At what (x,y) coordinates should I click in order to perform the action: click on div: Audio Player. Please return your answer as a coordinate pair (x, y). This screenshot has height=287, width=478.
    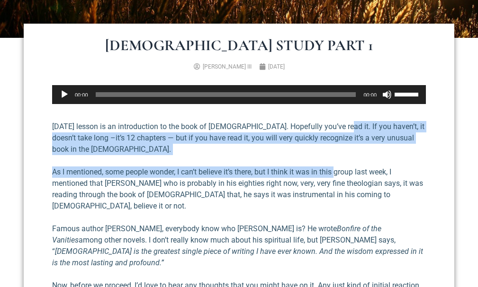
    Looking at the image, I should click on (239, 95).